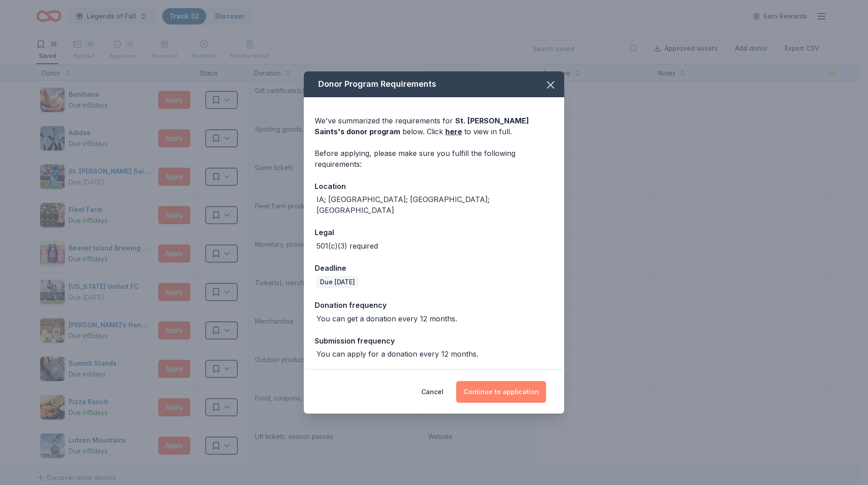 Image resolution: width=868 pixels, height=485 pixels. What do you see at coordinates (434, 232) in the screenshot?
I see `div: Legal` at bounding box center [434, 232].